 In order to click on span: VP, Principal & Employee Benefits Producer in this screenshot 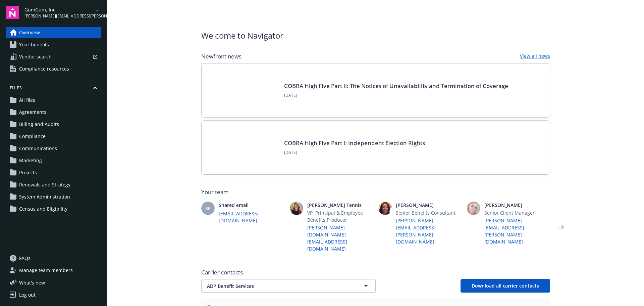, I will do `click(340, 216)`.